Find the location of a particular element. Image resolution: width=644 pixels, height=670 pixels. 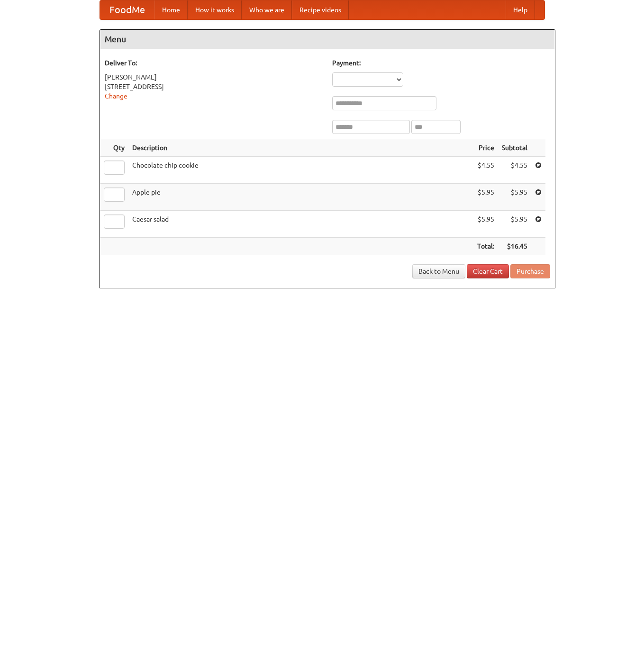

th: Description is located at coordinates (300, 148).